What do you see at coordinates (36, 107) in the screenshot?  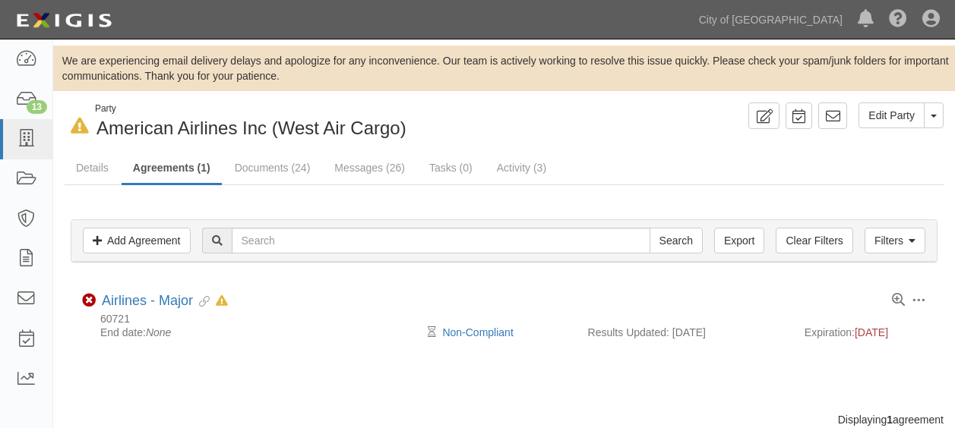 I see `div: 13` at bounding box center [36, 107].